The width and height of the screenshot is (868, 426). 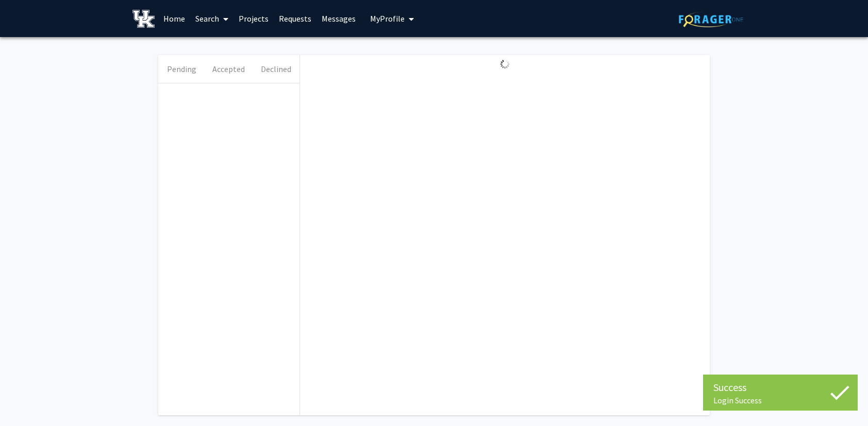 I want to click on button: Pending, so click(x=182, y=69).